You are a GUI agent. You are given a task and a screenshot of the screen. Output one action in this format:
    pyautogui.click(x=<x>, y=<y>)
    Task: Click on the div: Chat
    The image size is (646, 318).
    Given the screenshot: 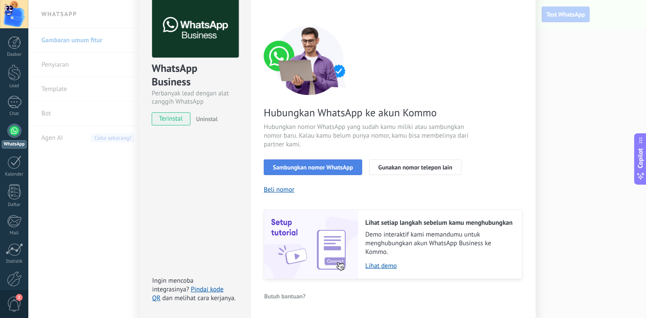 What is the action you would take?
    pyautogui.click(x=14, y=114)
    